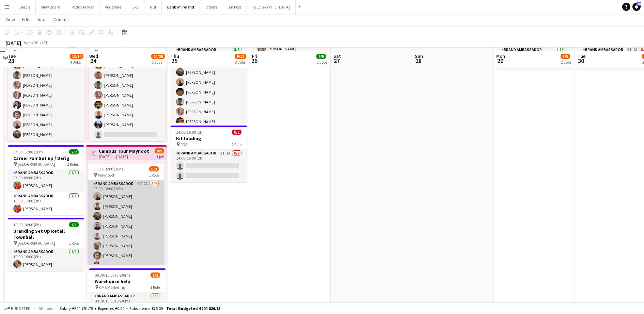  I want to click on span: All jobs, so click(46, 308).